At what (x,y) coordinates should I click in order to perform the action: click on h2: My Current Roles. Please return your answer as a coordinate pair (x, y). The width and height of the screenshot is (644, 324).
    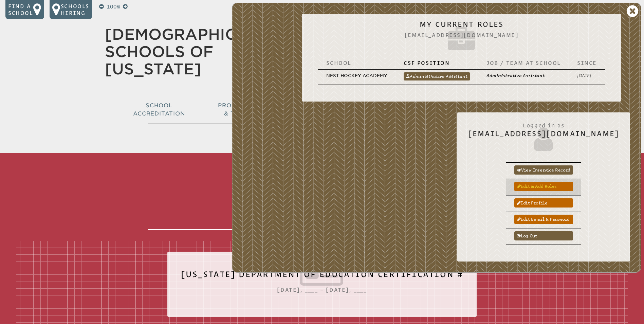
    Looking at the image, I should click on (461, 37).